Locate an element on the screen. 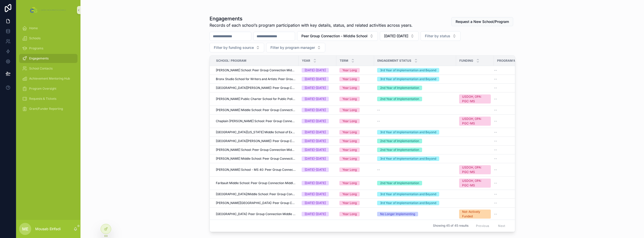 This screenshot has width=644, height=238. span: Engagement Status is located at coordinates (394, 61).